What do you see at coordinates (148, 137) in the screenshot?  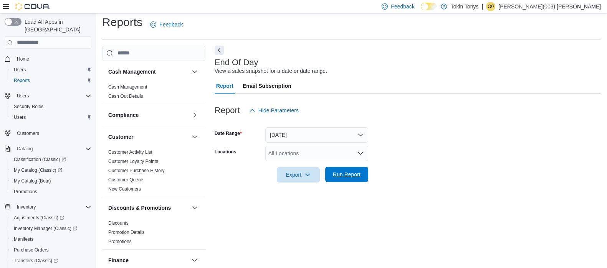 I see `button: Customer` at bounding box center [148, 137].